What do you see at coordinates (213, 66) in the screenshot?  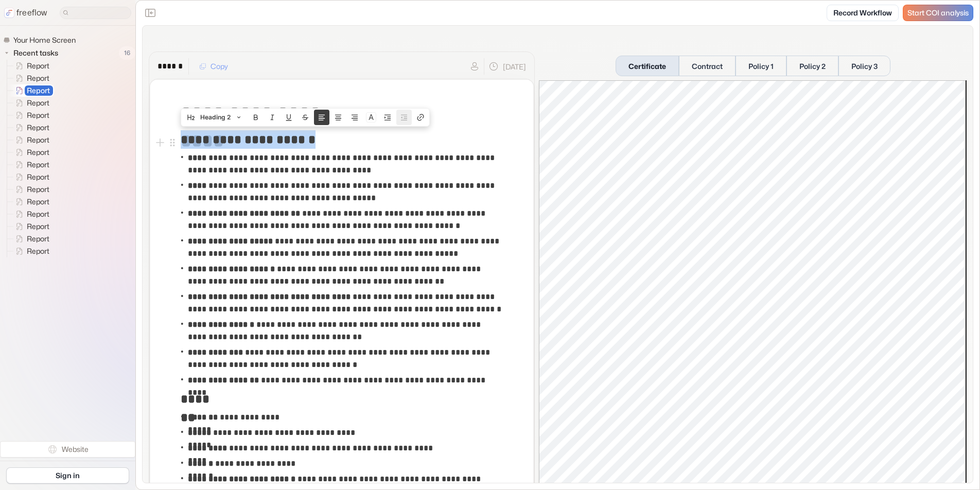 I see `button: Copy` at bounding box center [213, 66].